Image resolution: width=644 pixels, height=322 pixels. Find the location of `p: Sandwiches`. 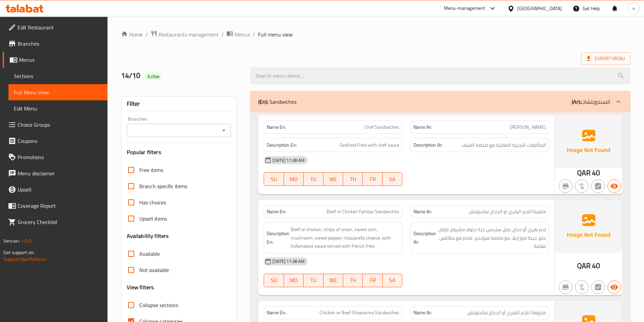

p: Sandwiches is located at coordinates (277, 102).